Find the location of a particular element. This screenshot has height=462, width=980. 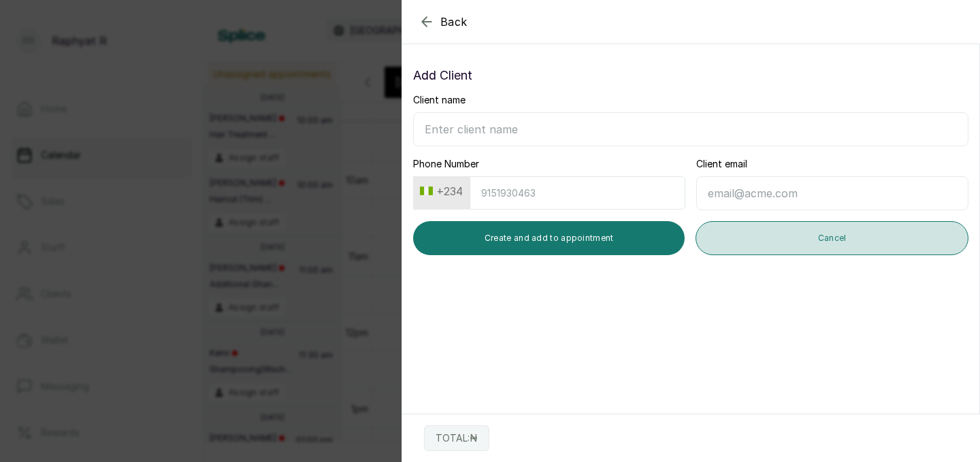

input: email@acme.com is located at coordinates (833, 193).